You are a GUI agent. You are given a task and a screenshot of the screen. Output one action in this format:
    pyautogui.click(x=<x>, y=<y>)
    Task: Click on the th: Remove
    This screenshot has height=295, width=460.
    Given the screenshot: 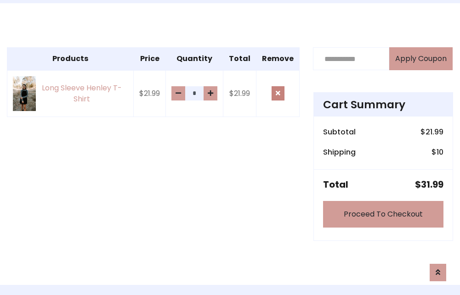 What is the action you would take?
    pyautogui.click(x=278, y=59)
    